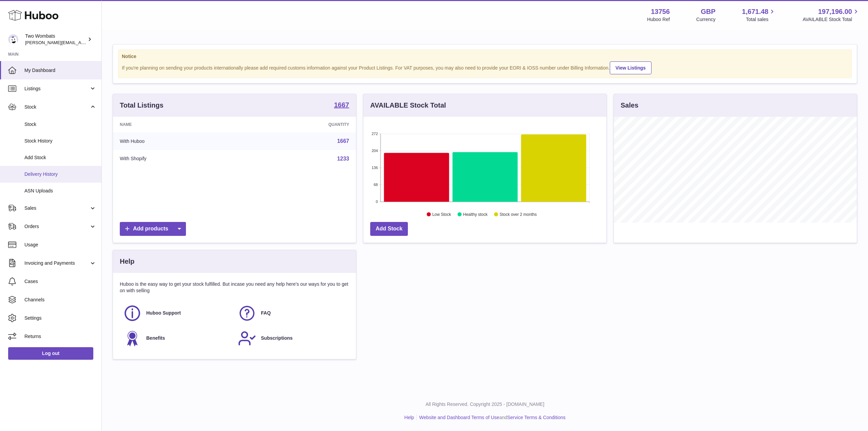 This screenshot has height=431, width=868. I want to click on h3: Total Listings, so click(142, 105).